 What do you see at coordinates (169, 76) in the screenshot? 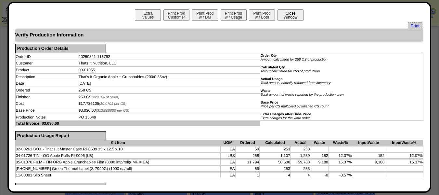
I see `td: That's It Organic Apple + Crunchables (200/0.35oz)` at bounding box center [169, 76].